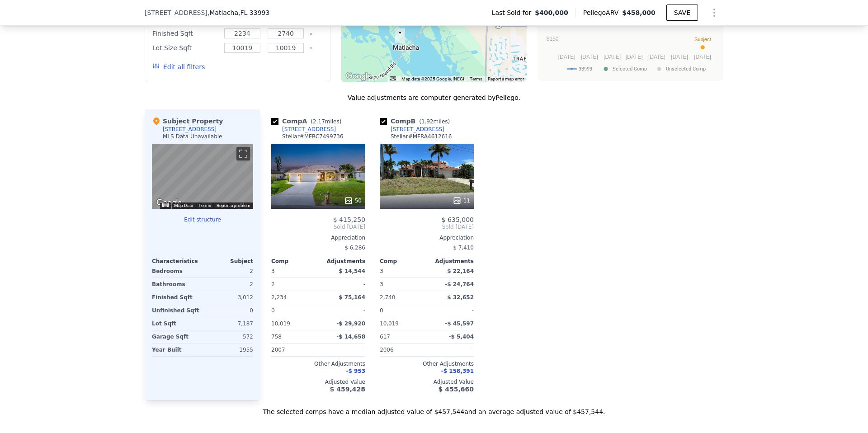  I want to click on div: Lot Size Sqft, so click(185, 48).